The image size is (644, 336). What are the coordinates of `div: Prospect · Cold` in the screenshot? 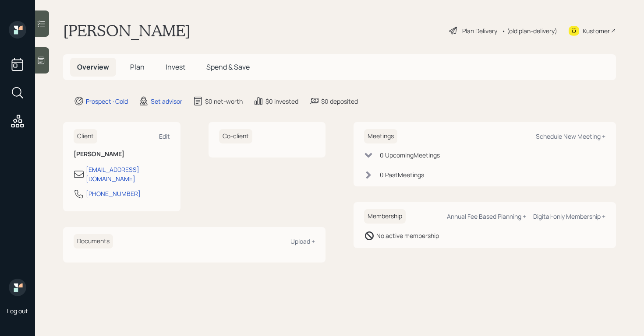 It's located at (107, 101).